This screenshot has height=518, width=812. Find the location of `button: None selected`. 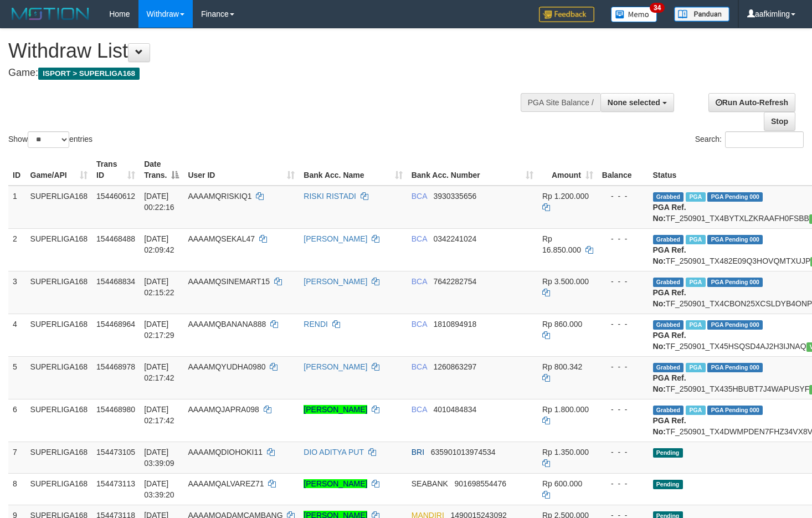

button: None selected is located at coordinates (637, 103).